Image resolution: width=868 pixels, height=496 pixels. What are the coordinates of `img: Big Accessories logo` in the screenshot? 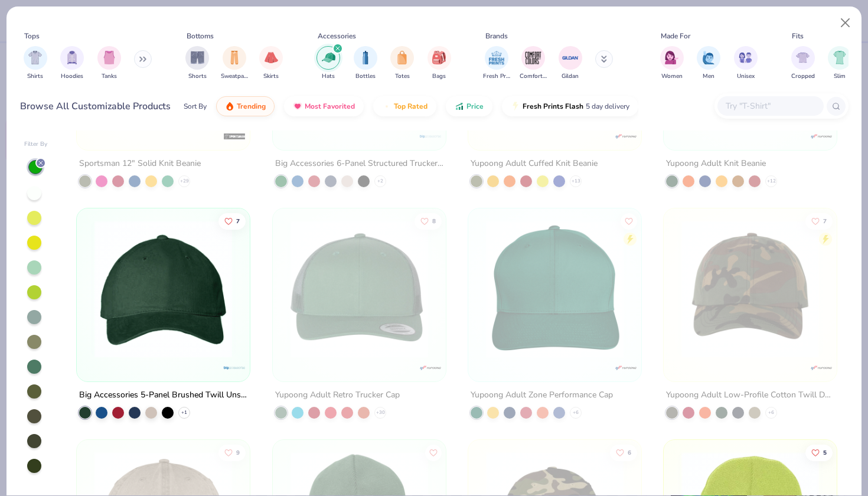 It's located at (235, 368).